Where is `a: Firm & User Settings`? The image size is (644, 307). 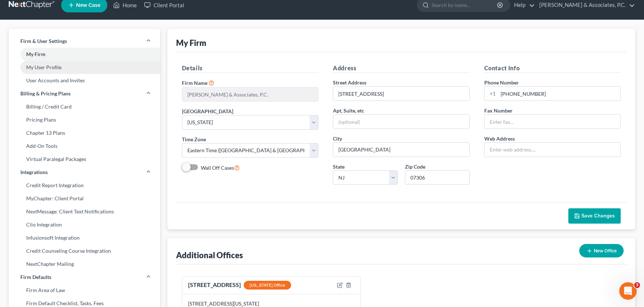 a: Firm & User Settings is located at coordinates (84, 41).